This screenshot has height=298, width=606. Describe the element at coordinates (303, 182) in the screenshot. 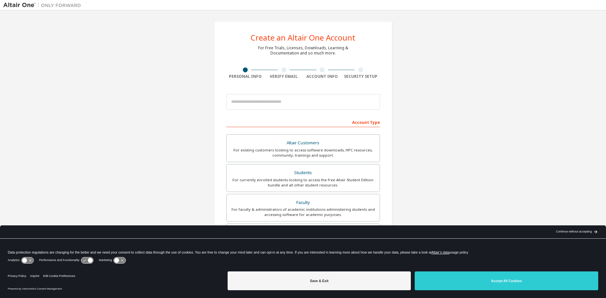

I see `div: For currently enrolled students looking to access the free Altair Student Edition bundle and all ...` at that location.